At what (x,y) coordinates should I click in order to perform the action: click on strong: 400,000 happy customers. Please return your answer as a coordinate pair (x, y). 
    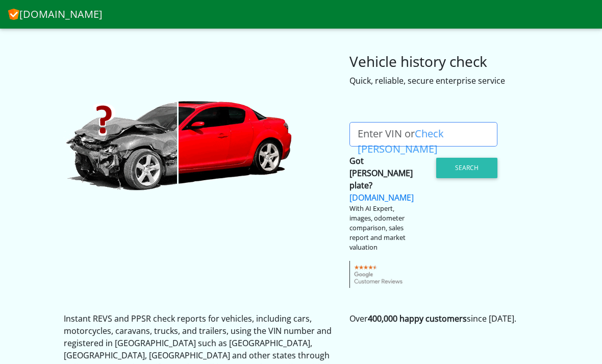
    Looking at the image, I should click on (418, 318).